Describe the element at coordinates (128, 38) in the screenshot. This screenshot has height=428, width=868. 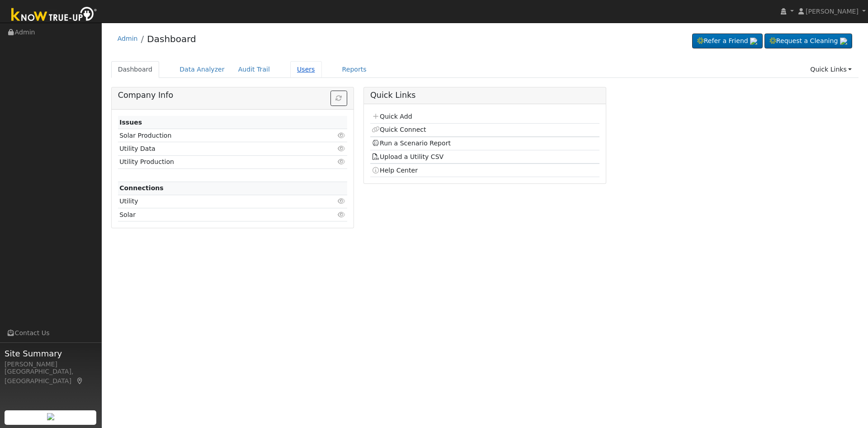
I see `a: Admin` at that location.